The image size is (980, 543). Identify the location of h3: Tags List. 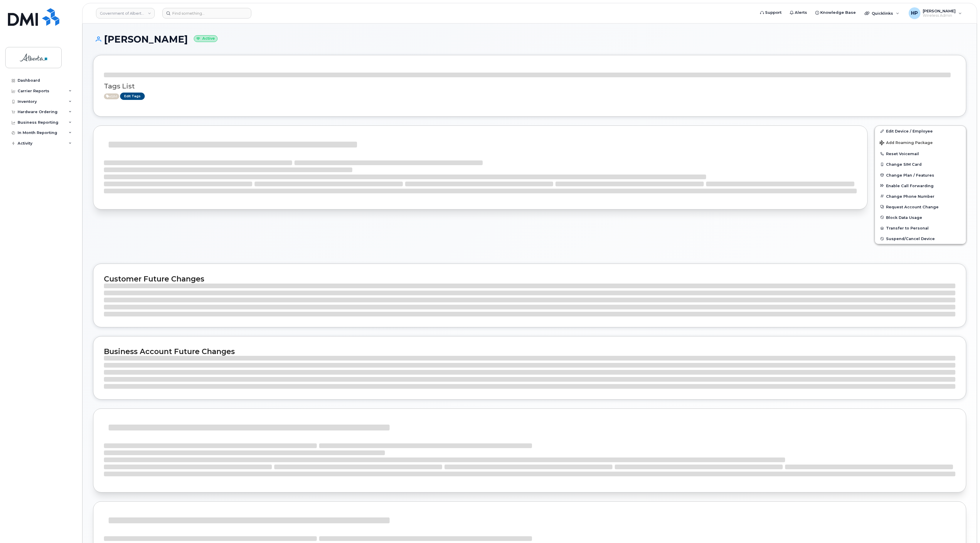
(530, 86).